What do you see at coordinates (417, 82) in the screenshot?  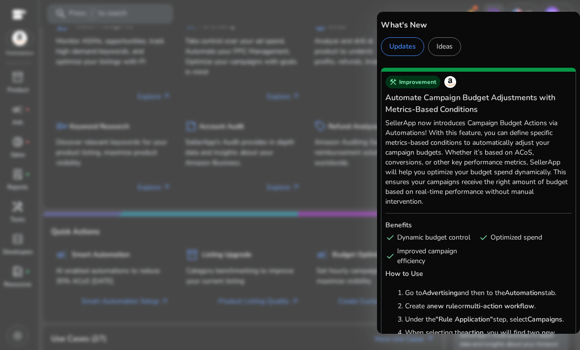 I see `span: Improvement` at bounding box center [417, 82].